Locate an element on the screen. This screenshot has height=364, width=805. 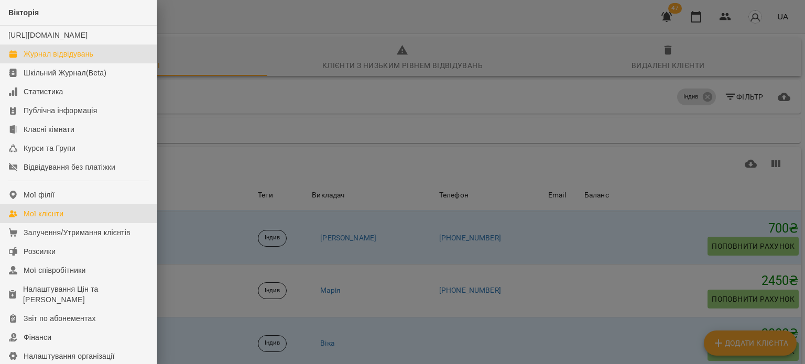
div: Мої співробітники is located at coordinates (55, 270).